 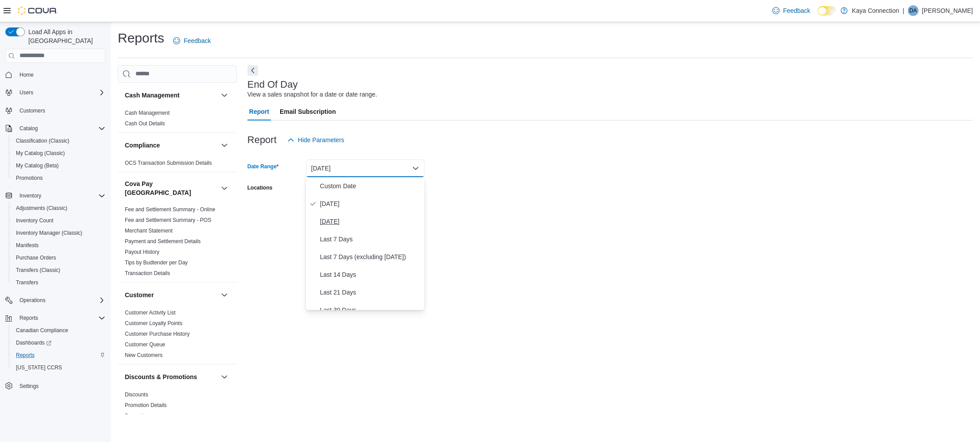 I want to click on a: Payment and Settlement Details, so click(x=163, y=241).